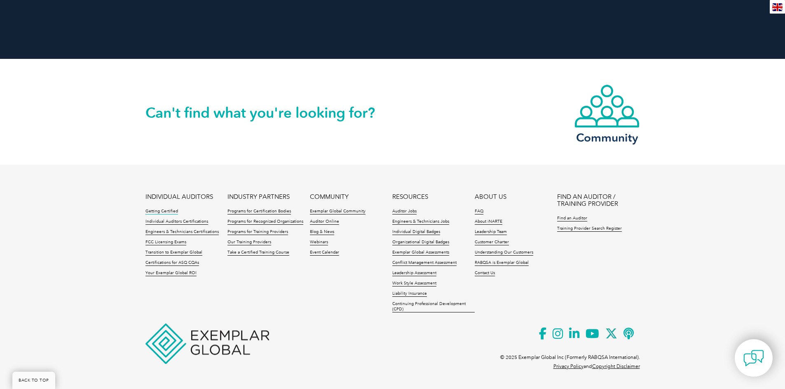  What do you see at coordinates (258, 253) in the screenshot?
I see `a: Take a Certified Training Course` at bounding box center [258, 253].